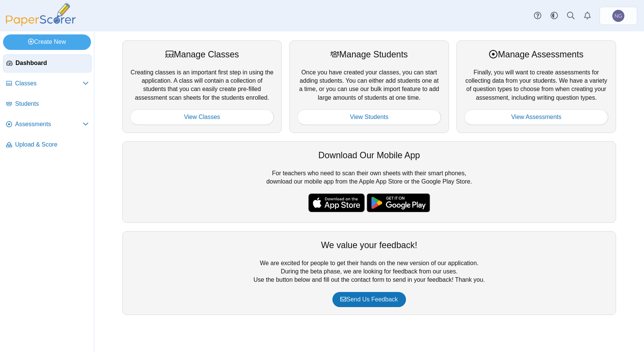 Image resolution: width=644 pixels, height=352 pixels. I want to click on div: For teachers who need to scan their own sheets with their smart phones, download our mobile app f..., so click(368, 182).